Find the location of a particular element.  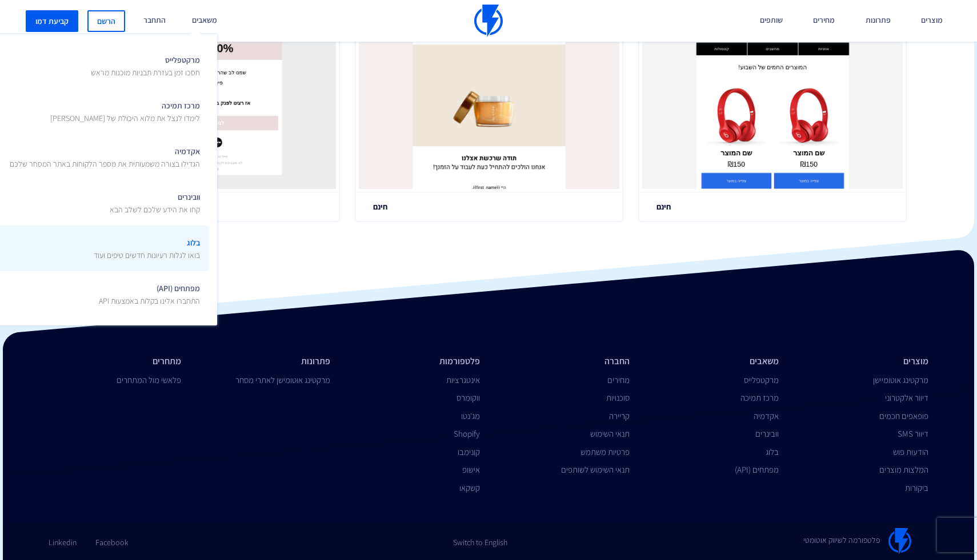

a: קריירה is located at coordinates (619, 415).